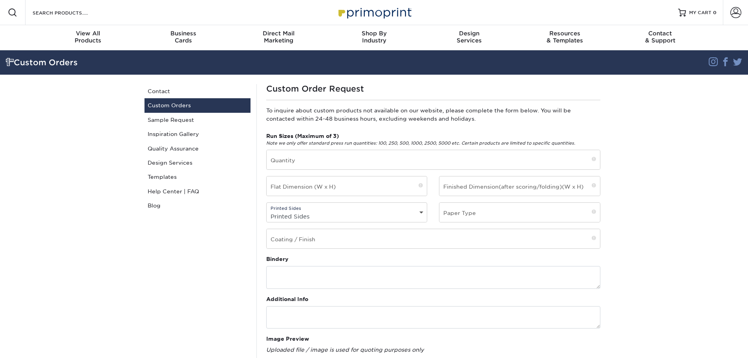 This screenshot has width=748, height=358. Describe the element at coordinates (198, 134) in the screenshot. I see `a: Inspiration Gallery` at that location.